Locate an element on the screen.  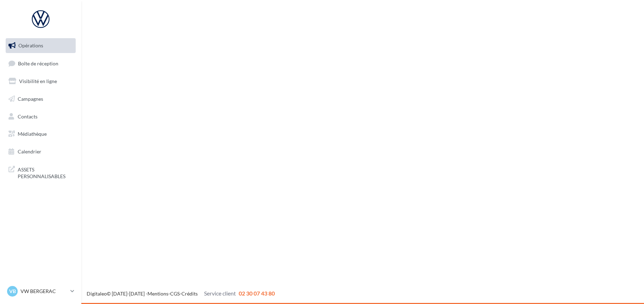
a: CGS is located at coordinates (175, 294).